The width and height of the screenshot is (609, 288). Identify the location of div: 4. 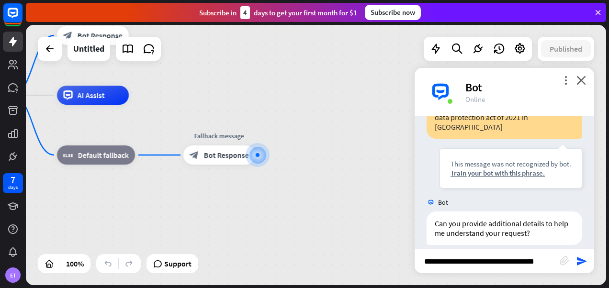
(245, 12).